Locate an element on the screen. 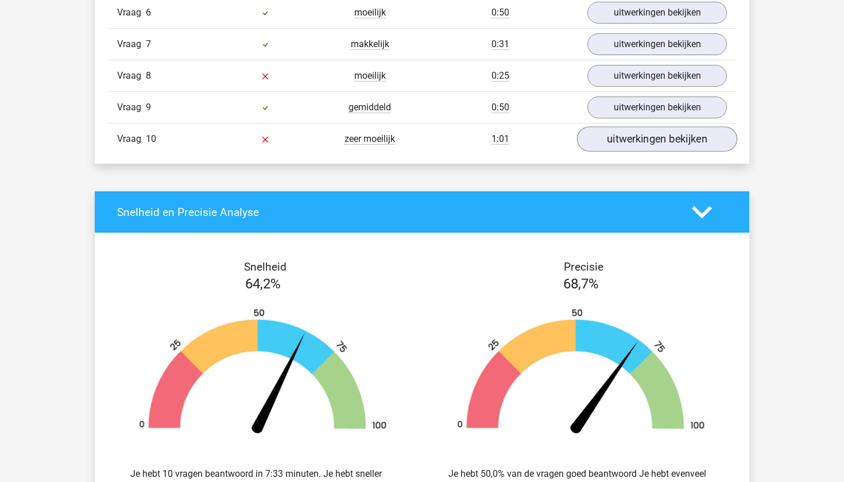 The width and height of the screenshot is (844, 482). span: 8 is located at coordinates (148, 75).